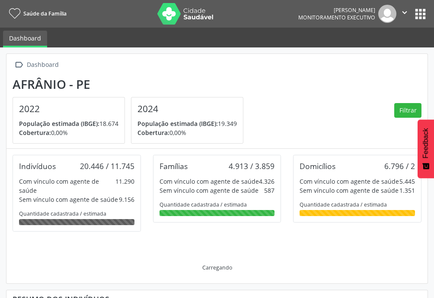 This screenshot has width=434, height=298. I want to click on div: Carregando, so click(217, 268).